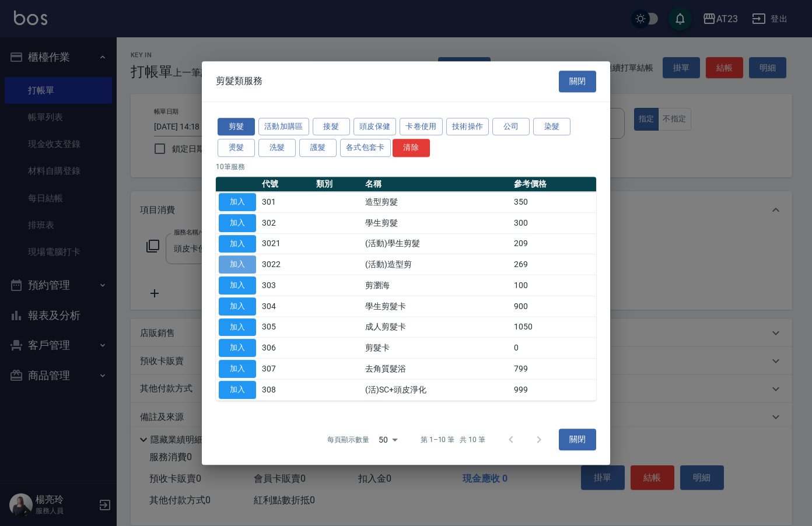 The height and width of the screenshot is (526, 812). I want to click on button: 洗髮, so click(277, 147).